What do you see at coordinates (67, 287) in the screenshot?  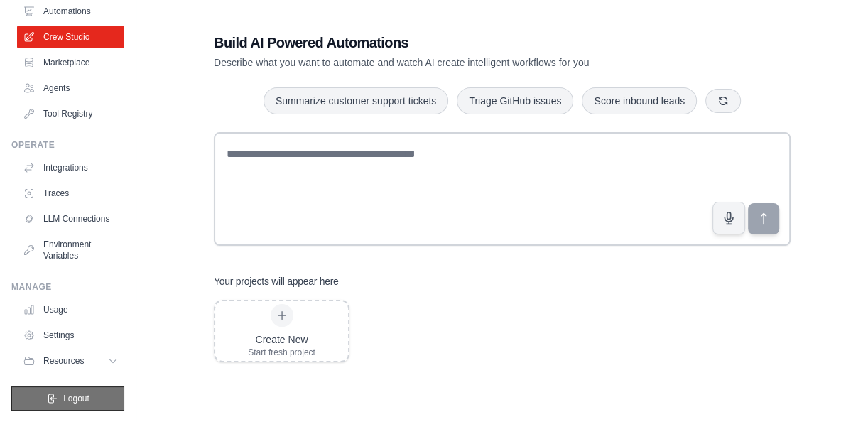 I see `div: Manage` at bounding box center [67, 287].